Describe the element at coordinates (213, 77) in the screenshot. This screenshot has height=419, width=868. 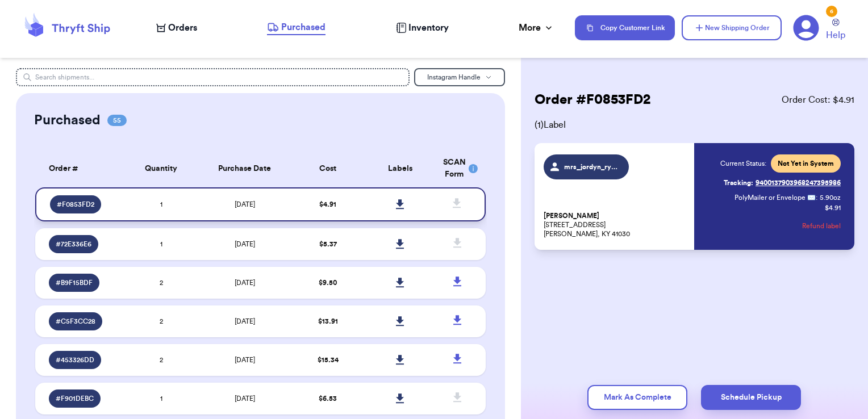
I see `input: Search shipments...` at that location.